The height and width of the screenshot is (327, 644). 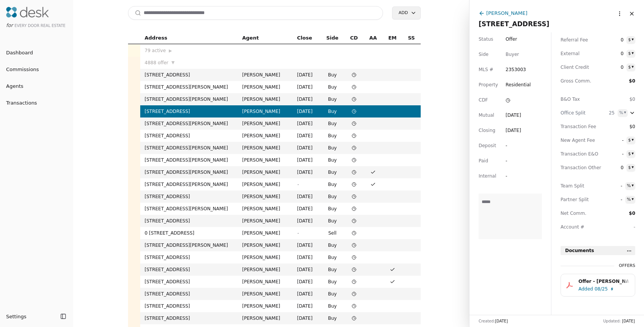 What do you see at coordinates (16, 317) in the screenshot?
I see `span: Settings` at bounding box center [16, 317].